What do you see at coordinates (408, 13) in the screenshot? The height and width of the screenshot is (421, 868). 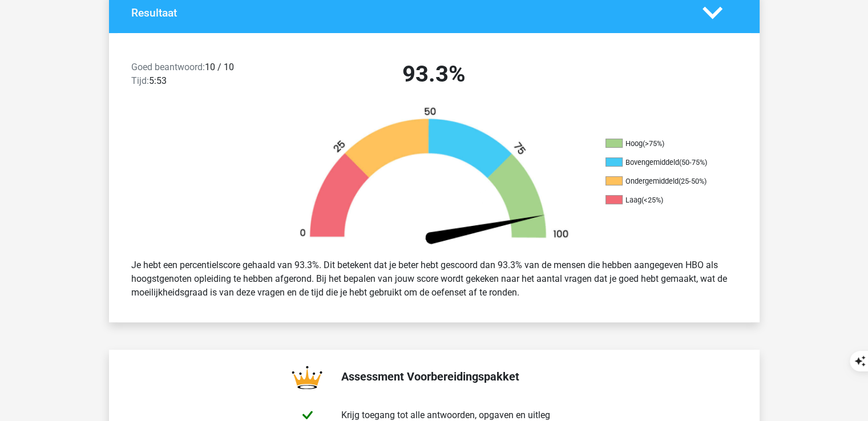 I see `h4: Resultaat` at bounding box center [408, 13].